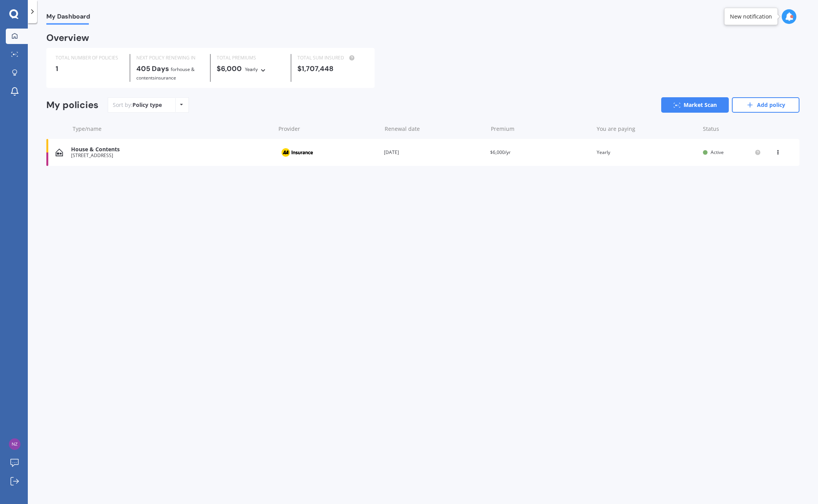  I want to click on div: TOTAL SUM INSURED, so click(331, 58).